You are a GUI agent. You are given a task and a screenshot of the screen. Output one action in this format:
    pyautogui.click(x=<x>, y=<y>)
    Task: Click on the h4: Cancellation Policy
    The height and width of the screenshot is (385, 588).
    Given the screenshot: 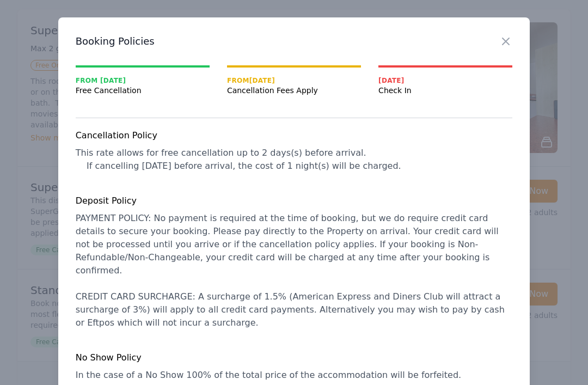 What is the action you would take?
    pyautogui.click(x=294, y=136)
    